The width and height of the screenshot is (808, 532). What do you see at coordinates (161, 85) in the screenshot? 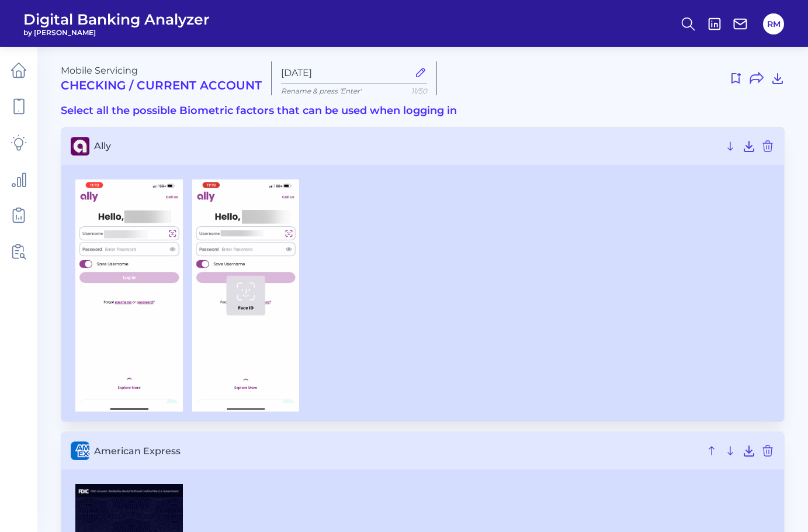
I see `h2: Checking / Current Account` at bounding box center [161, 85].